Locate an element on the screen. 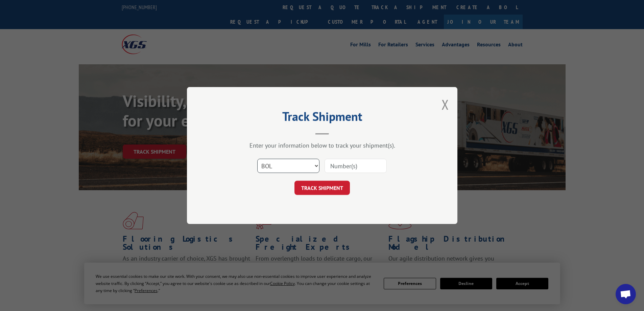 This screenshot has width=644, height=311. button: Close modal is located at coordinates (446, 105).